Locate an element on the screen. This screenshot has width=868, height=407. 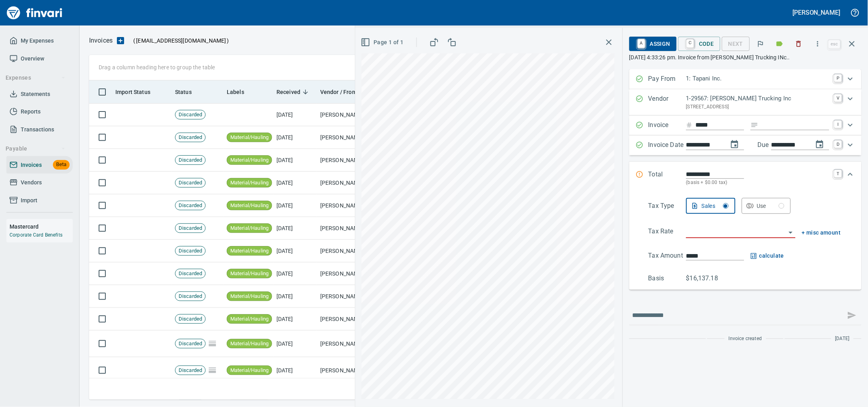
p: Invoice Date is located at coordinates (667, 145).